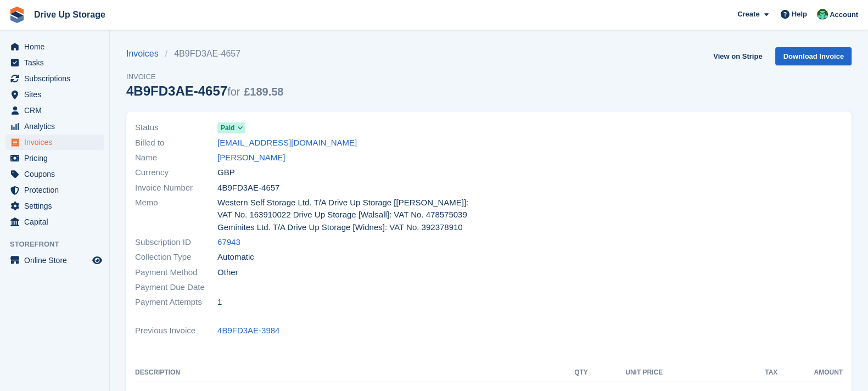  I want to click on a: Invoices, so click(145, 54).